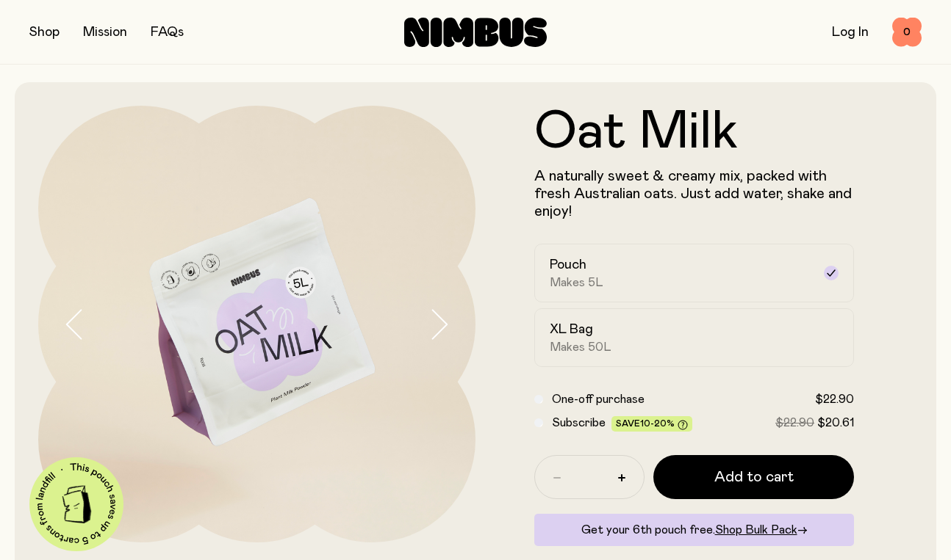 This screenshot has width=951, height=560. I want to click on a: Mission, so click(105, 33).